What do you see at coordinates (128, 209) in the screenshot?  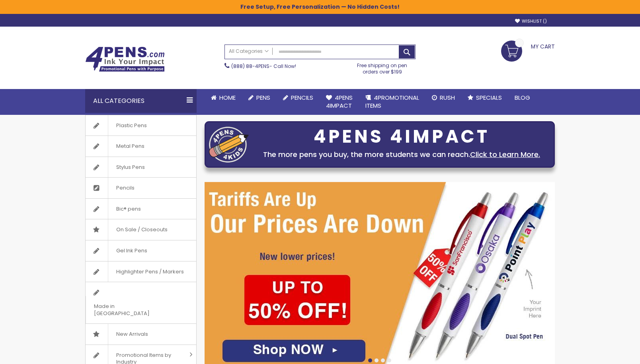 I see `span: Bic® pens` at bounding box center [128, 209].